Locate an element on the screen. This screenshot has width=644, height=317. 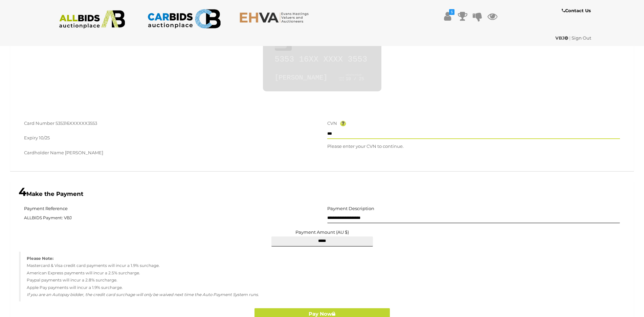
b: Make the Payment is located at coordinates (51, 194).